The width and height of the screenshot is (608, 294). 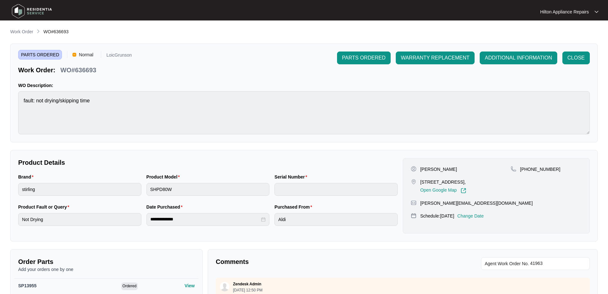 What do you see at coordinates (471, 216) in the screenshot?
I see `p: Change Date` at bounding box center [471, 216].